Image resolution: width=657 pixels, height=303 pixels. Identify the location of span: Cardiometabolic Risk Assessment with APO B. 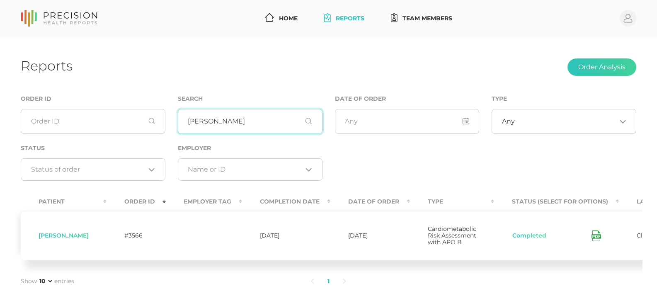
(452, 235).